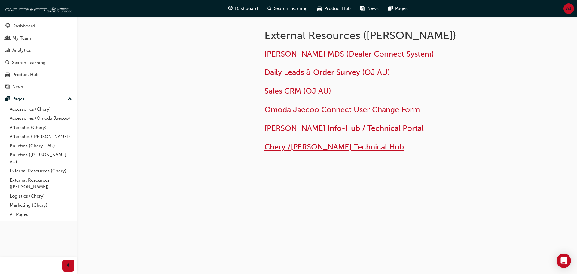 The image size is (577, 274). Describe the element at coordinates (29, 63) in the screenshot. I see `div: Search Learning` at that location.